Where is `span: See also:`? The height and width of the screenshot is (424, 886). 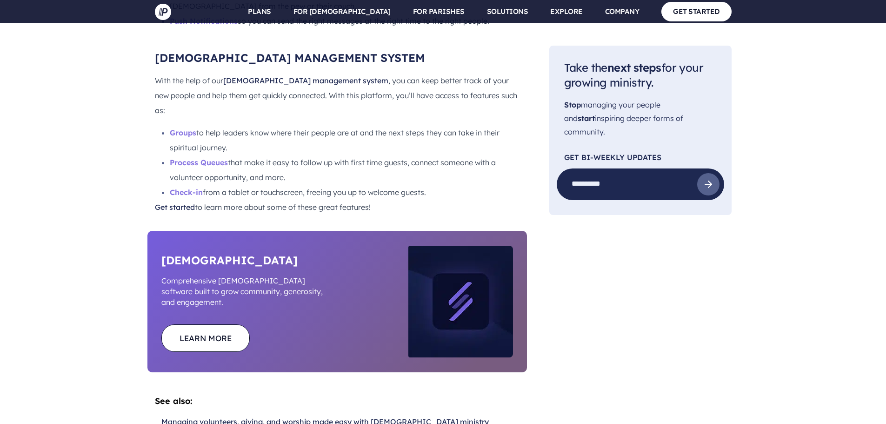
span: See also: is located at coordinates (337, 401).